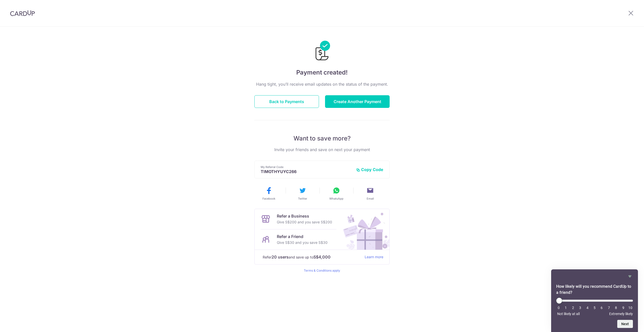  Describe the element at coordinates (307, 172) in the screenshot. I see `p: TIMOTHYUYC266` at that location.